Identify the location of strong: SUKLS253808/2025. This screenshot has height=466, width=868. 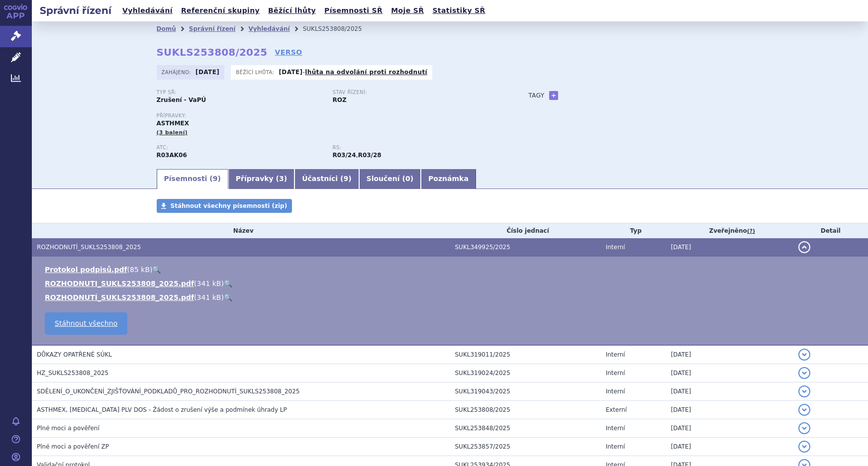
(212, 52).